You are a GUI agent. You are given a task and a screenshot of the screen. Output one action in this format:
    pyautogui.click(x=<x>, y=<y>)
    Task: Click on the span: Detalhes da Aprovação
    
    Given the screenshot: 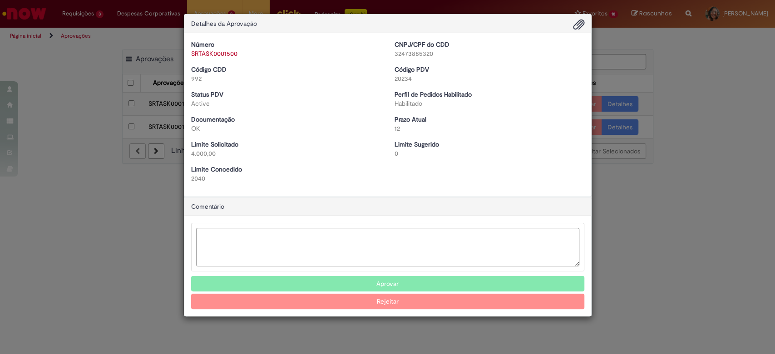 What is the action you would take?
    pyautogui.click(x=224, y=24)
    